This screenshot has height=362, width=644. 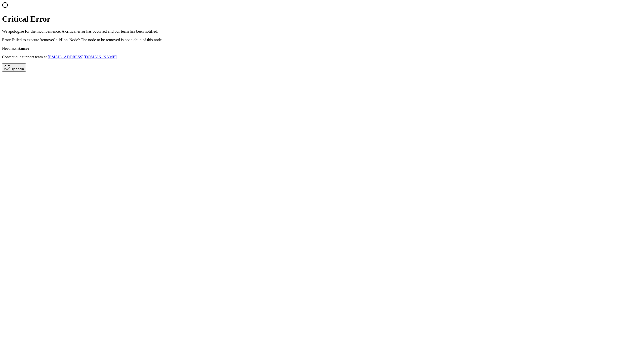 I want to click on p: Error: Failed to execute 'removeChild' on 'Node': The node to be removed is not a child of this n..., so click(x=322, y=40).